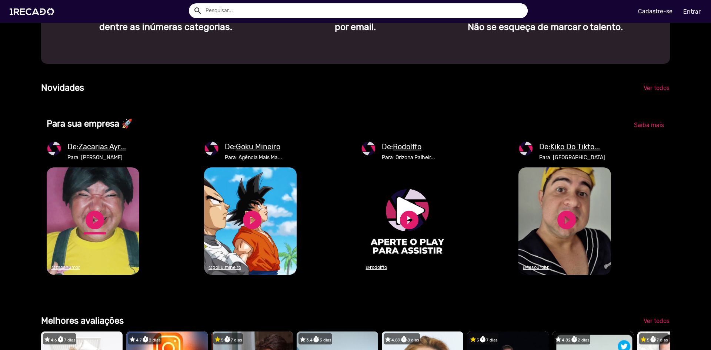 The height and width of the screenshot is (350, 711). What do you see at coordinates (102, 147) in the screenshot?
I see `u: Zacarias Ayr...` at bounding box center [102, 147].